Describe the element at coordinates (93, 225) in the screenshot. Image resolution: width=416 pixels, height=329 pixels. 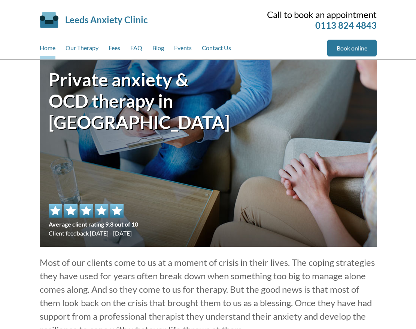
I see `span: Average client rating 9.8 out of 10` at that location.